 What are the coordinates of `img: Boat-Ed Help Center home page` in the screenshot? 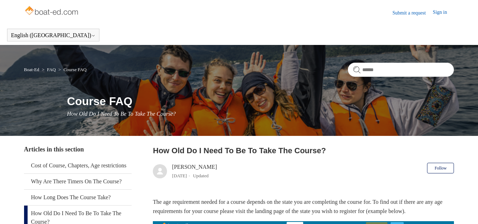 It's located at (52, 11).